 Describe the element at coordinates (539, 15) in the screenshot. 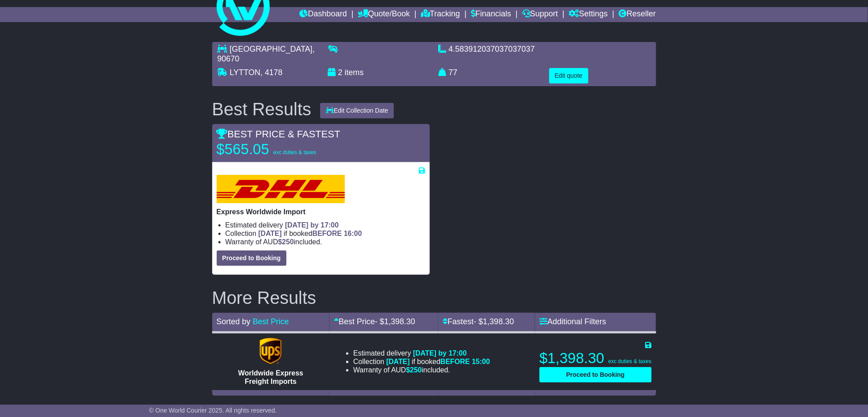

I see `a: Support` at that location.